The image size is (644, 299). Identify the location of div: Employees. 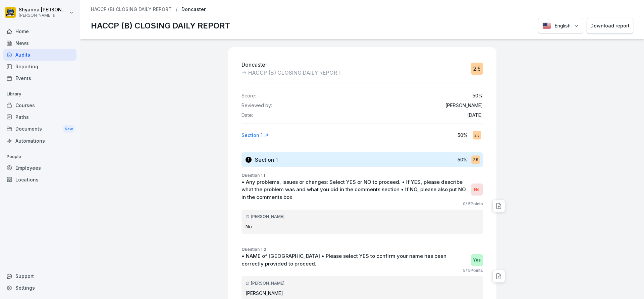
(40, 167).